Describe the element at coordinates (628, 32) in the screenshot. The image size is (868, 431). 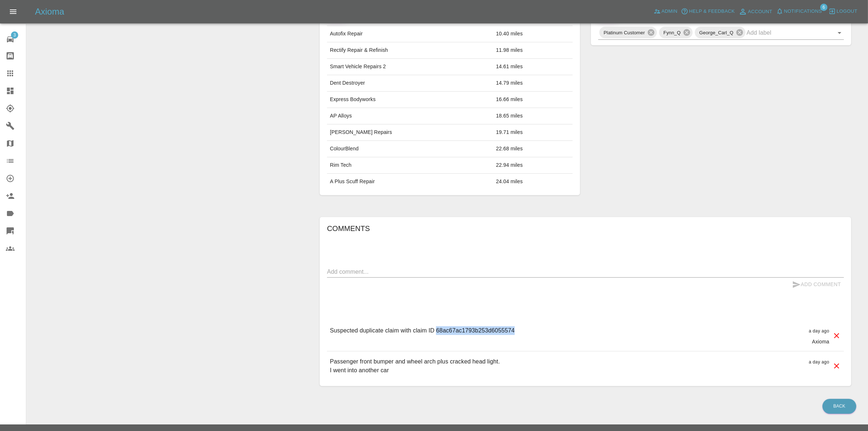
I see `div: Platinum Customer` at that location.